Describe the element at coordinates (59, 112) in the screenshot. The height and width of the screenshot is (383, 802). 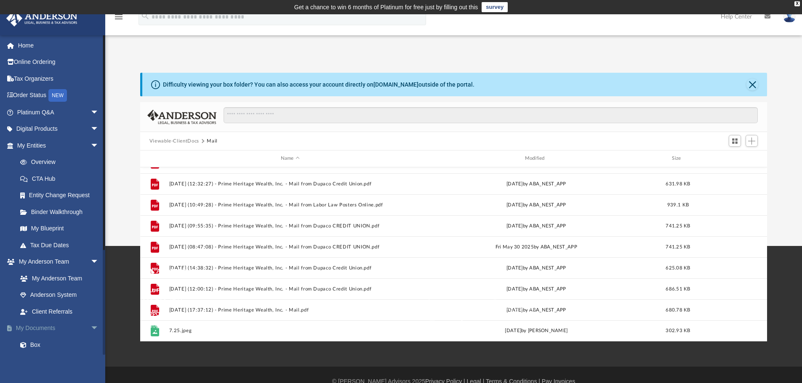
I see `a: Platinum Q&Aarrow_drop_down` at that location.